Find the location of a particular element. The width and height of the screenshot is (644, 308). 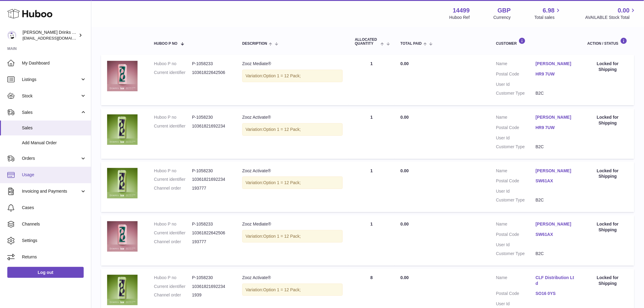

a: 6.98 Total sales is located at coordinates (548, 14).